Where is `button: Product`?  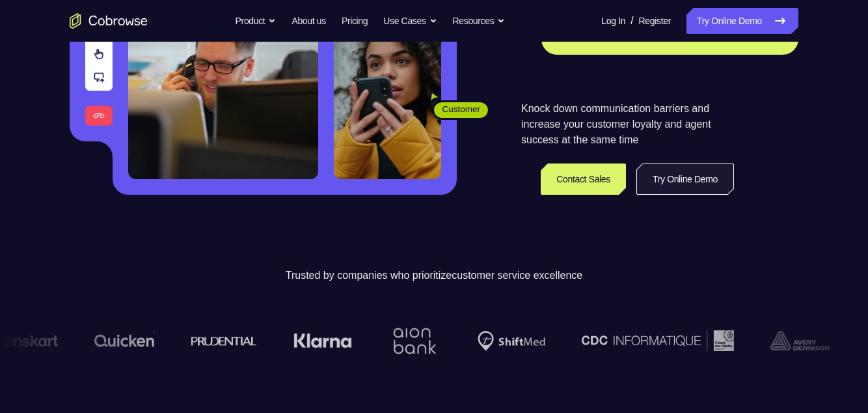 button: Product is located at coordinates (256, 21).